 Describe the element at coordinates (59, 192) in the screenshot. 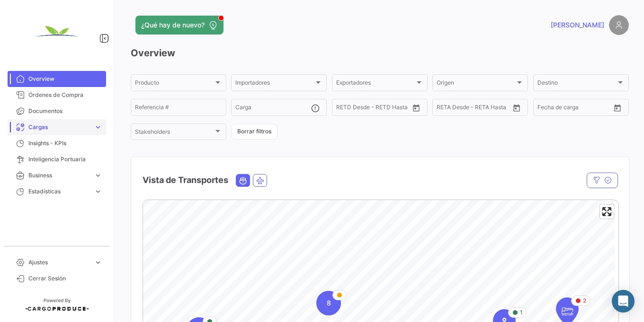

I see `span: Estadísticas` at that location.